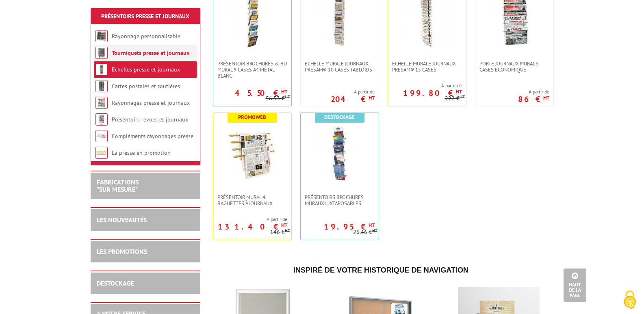  I want to click on img: Rayonnages presse et journaux, so click(101, 103).